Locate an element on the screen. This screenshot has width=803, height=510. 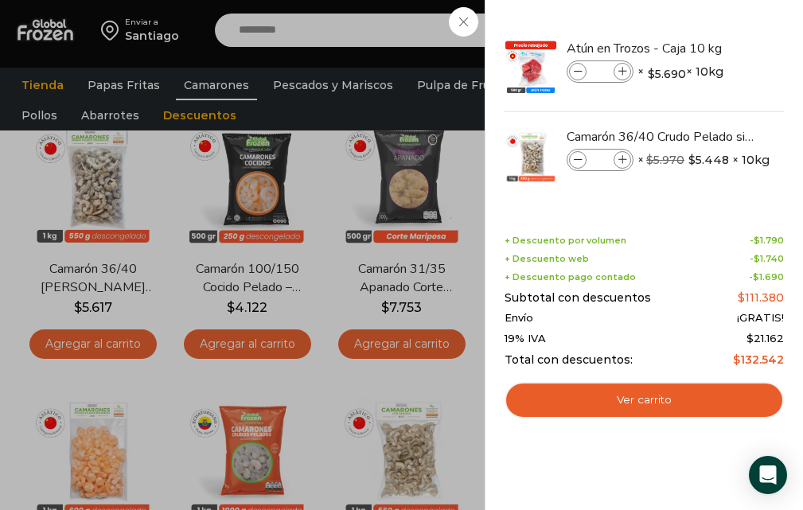
bdi: 1.740 is located at coordinates (769, 259).